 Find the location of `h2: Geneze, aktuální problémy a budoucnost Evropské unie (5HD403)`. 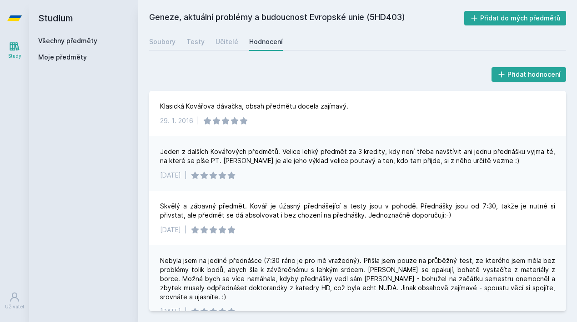

h2: Geneze, aktuální problémy a budoucnost Evropské unie (5HD403) is located at coordinates (307, 18).